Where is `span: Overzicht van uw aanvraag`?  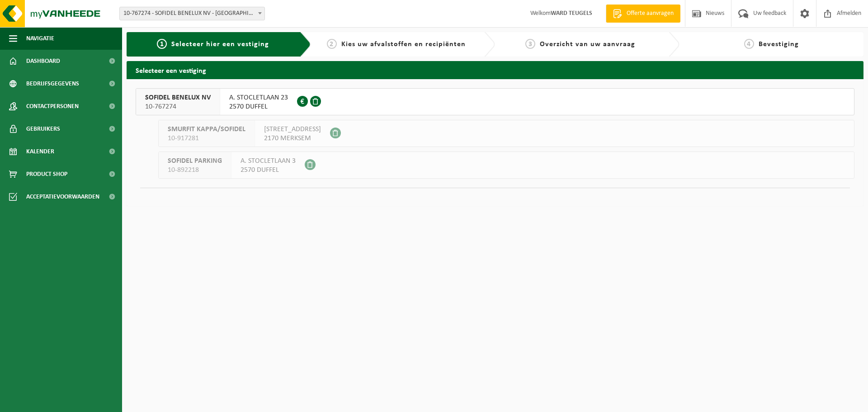 span: Overzicht van uw aanvraag is located at coordinates (587, 44).